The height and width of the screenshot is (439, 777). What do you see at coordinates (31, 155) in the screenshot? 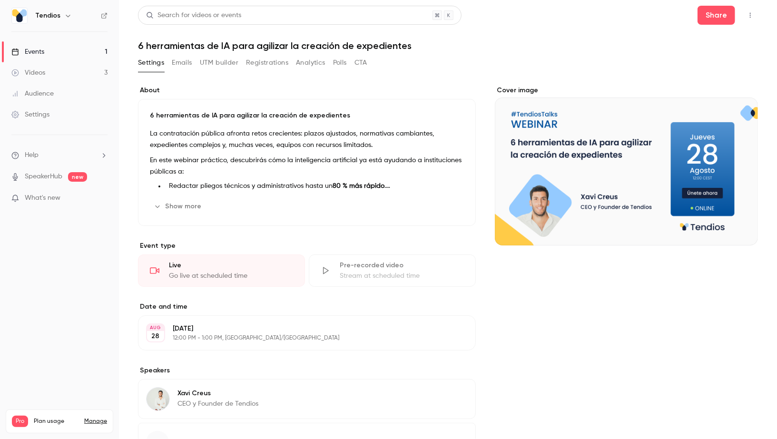
I see `span: Help` at bounding box center [31, 155].